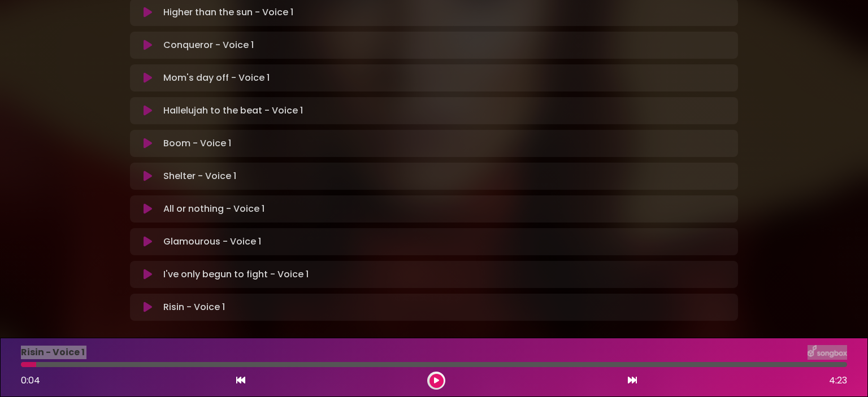 This screenshot has height=397, width=868. What do you see at coordinates (197, 143) in the screenshot?
I see `p: Boom - Voice 1` at bounding box center [197, 143].